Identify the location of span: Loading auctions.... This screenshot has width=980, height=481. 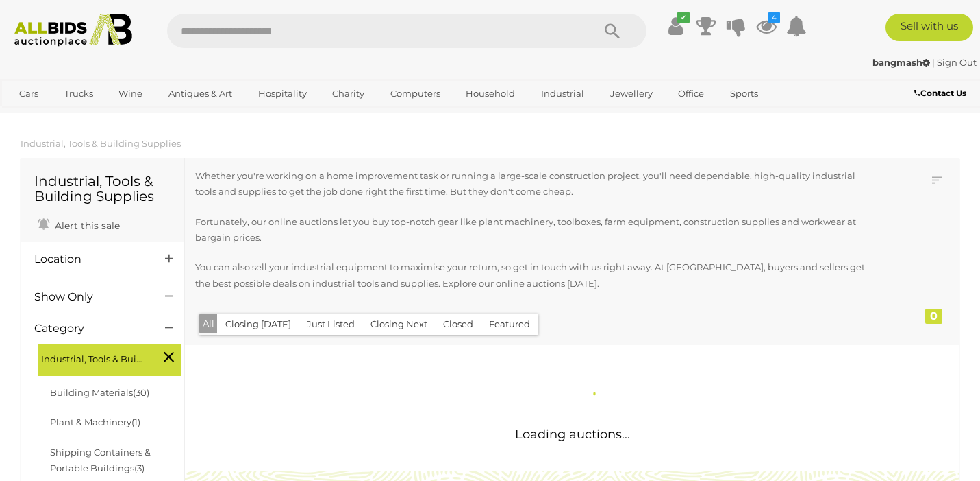
(573, 433).